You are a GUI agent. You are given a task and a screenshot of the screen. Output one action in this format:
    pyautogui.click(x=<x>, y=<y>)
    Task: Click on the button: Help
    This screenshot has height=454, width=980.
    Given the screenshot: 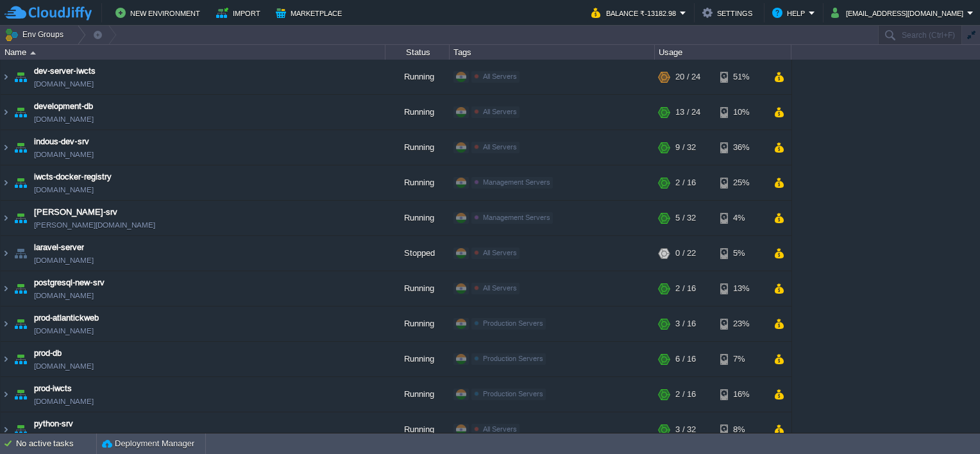 What is the action you would take?
    pyautogui.click(x=790, y=13)
    